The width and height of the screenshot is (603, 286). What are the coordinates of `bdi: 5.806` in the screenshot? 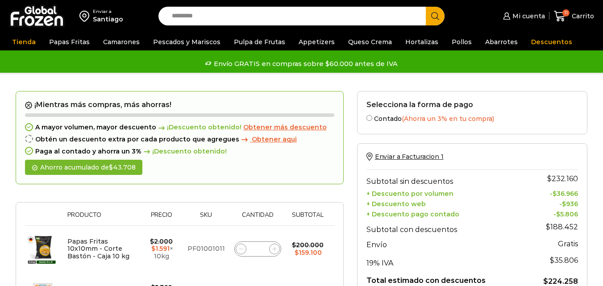 It's located at (567, 214).